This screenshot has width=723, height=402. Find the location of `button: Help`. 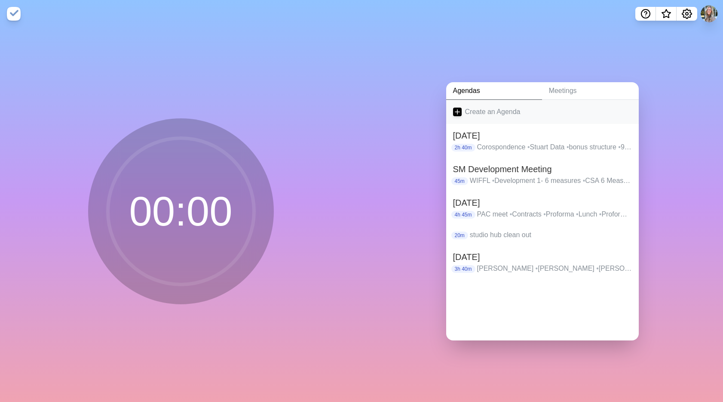

button: Help is located at coordinates (646, 14).